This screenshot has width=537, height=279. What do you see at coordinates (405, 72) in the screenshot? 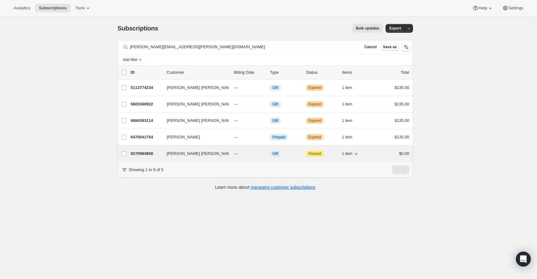
I see `p: Total` at bounding box center [405, 72].